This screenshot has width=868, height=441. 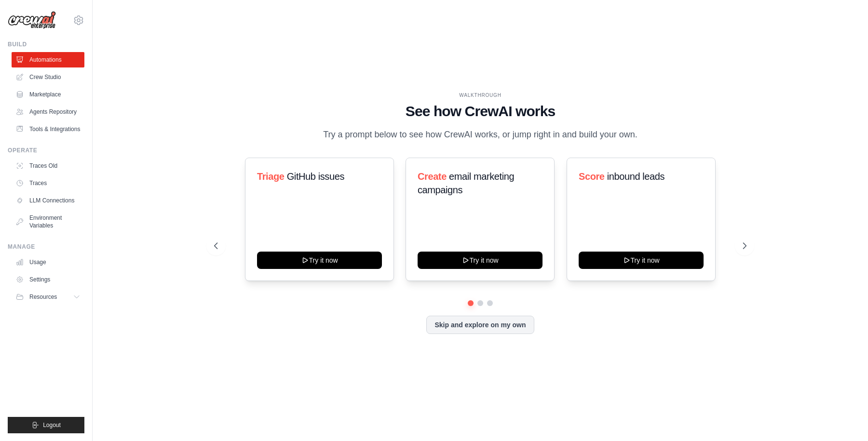 I want to click on div: Operate, so click(x=46, y=151).